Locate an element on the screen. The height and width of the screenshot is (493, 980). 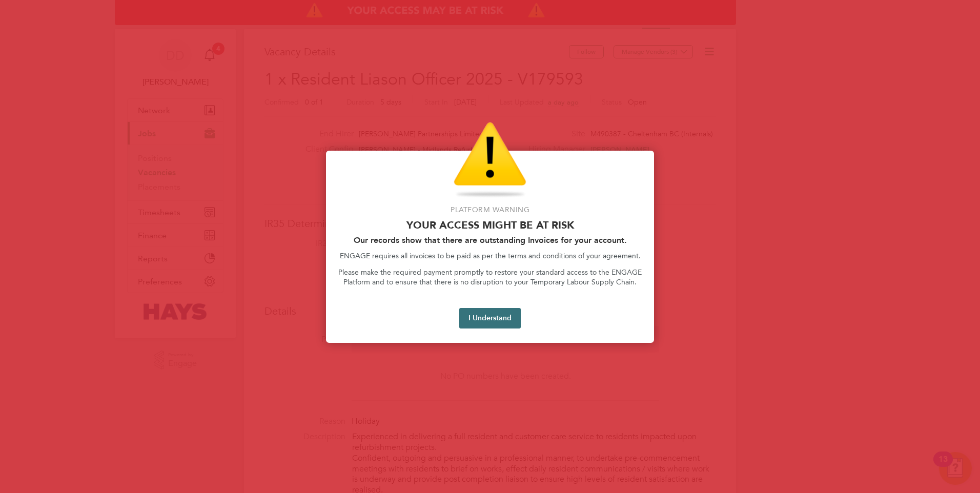
div: Access At Risk is located at coordinates (490, 246).